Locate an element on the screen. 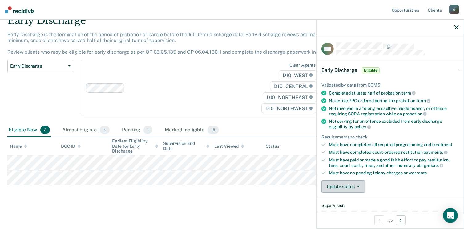  div: Validated by data from COMS is located at coordinates (390, 85).